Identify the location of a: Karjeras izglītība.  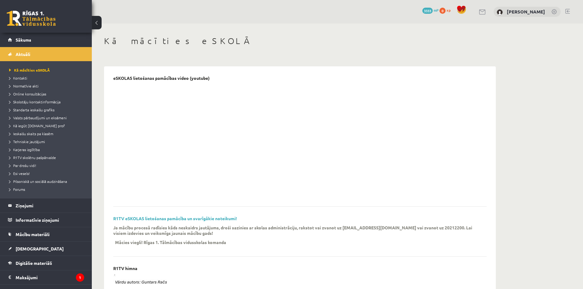
(47, 150).